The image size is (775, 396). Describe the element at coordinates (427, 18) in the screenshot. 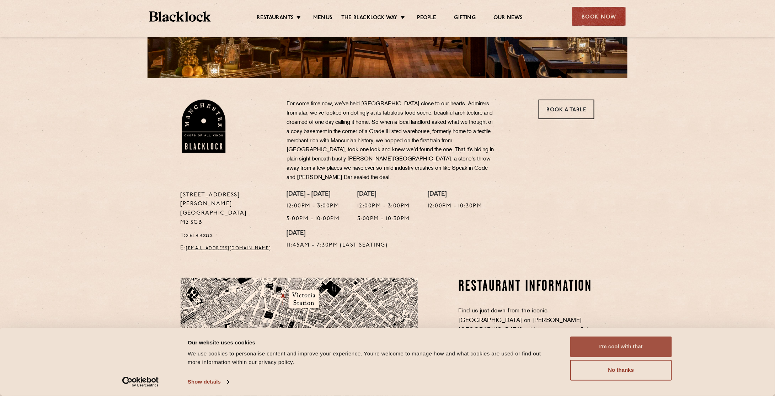

I see `a: People` at that location.